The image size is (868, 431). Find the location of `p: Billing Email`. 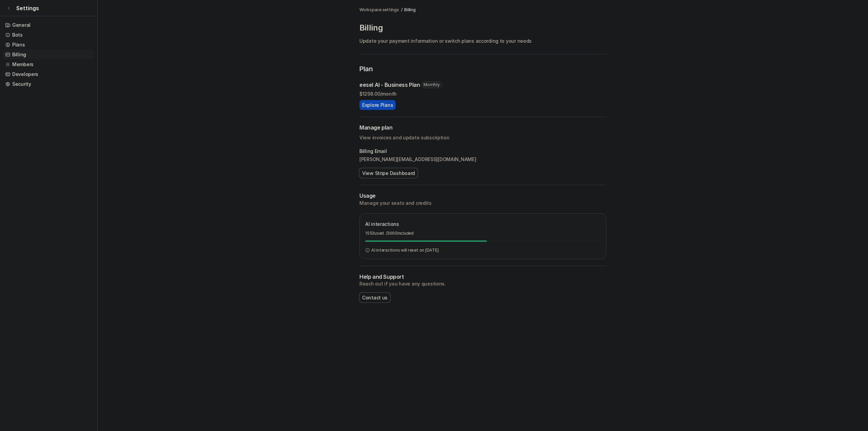

p: Billing Email is located at coordinates (483, 152).